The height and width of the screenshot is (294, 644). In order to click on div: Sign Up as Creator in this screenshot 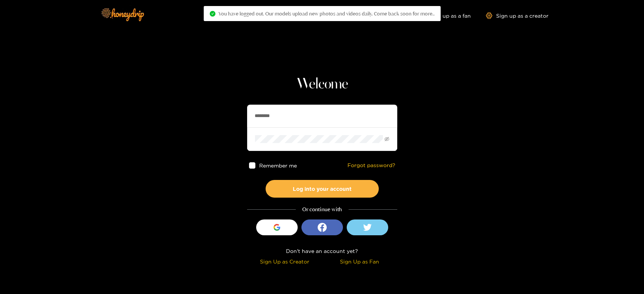, I will do `click(284, 261)`.